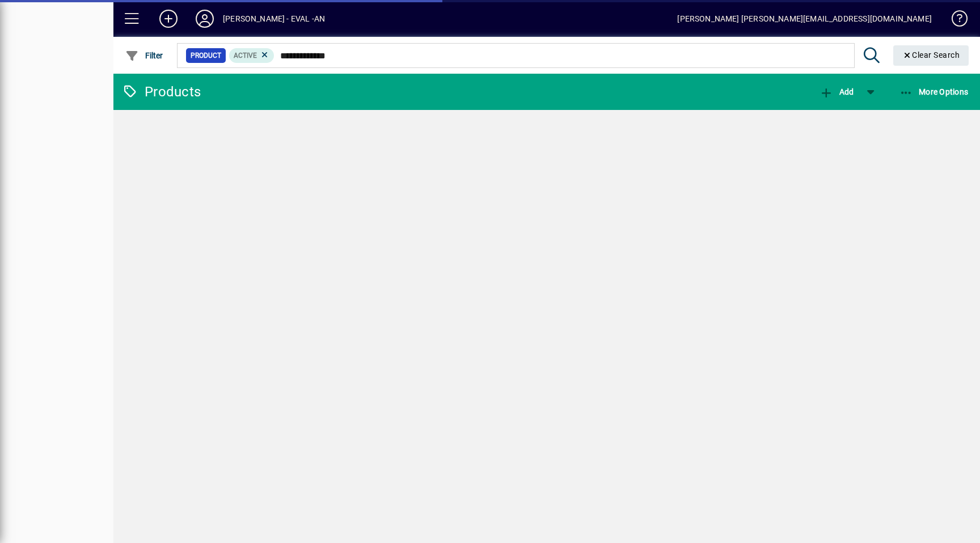  I want to click on span: Active, so click(245, 56).